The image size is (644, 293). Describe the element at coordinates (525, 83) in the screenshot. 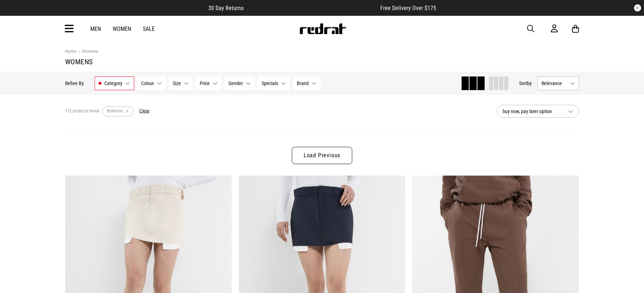

I see `button: Sortby` at that location.